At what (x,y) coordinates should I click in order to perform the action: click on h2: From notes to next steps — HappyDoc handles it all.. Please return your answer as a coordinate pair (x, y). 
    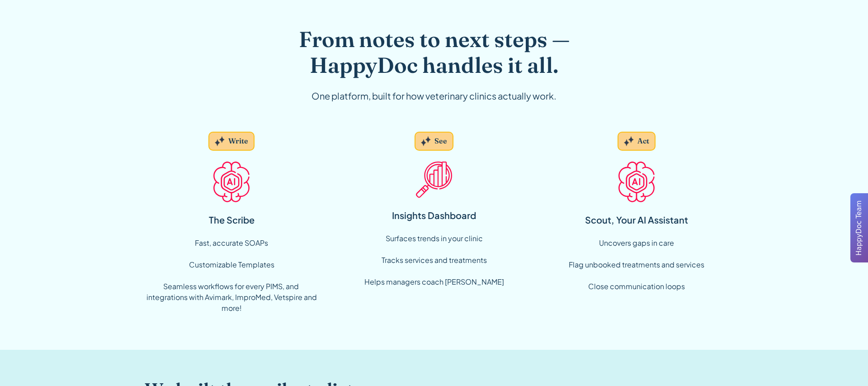
    Looking at the image, I should click on (434, 52).